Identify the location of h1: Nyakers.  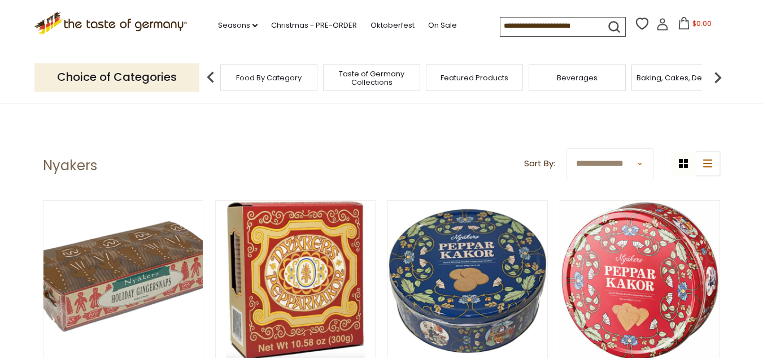
(70, 165).